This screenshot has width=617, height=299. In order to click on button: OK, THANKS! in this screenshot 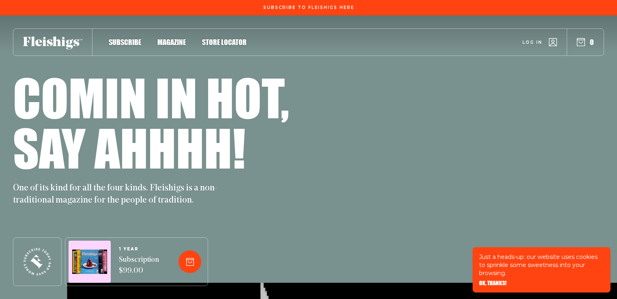, I will do `click(493, 284)`.